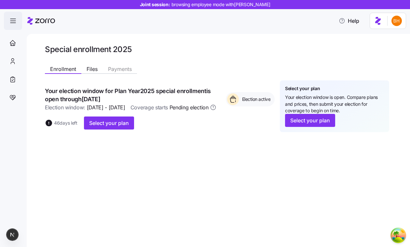  I want to click on h1: Special enrollment 2025, so click(217, 49).